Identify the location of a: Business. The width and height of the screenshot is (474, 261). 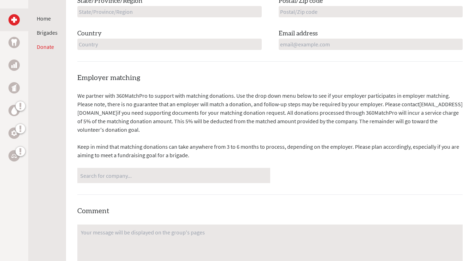
(14, 65).